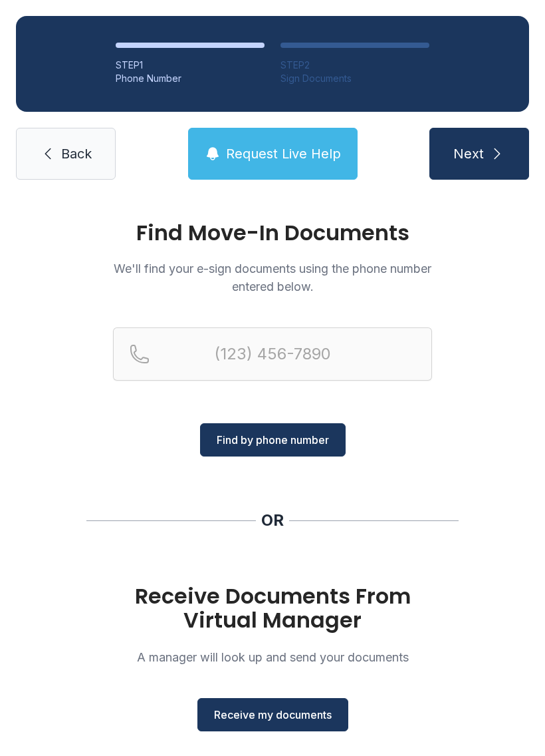 This screenshot has width=545, height=756. I want to click on div: OR, so click(272, 521).